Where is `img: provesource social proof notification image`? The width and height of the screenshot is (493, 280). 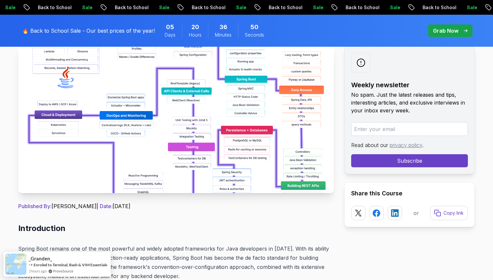
img: provesource social proof notification image is located at coordinates (16, 264).